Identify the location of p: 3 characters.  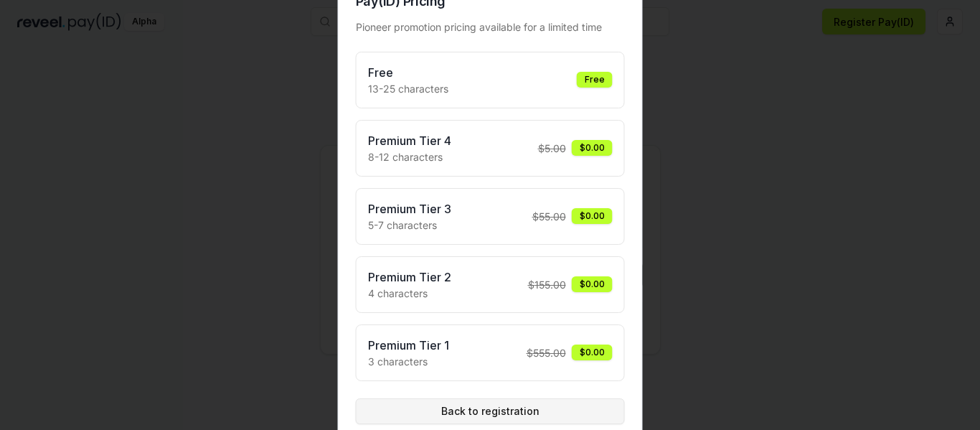
(408, 360).